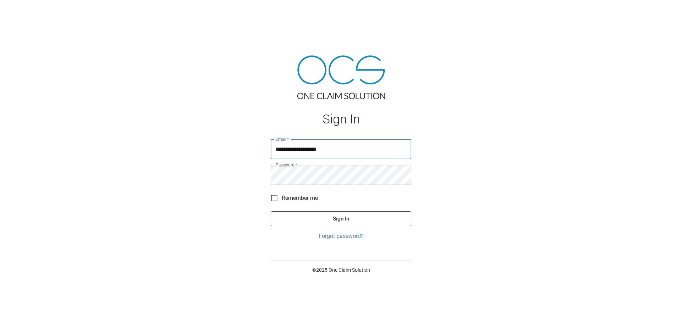 Image resolution: width=682 pixels, height=324 pixels. I want to click on button: Sign In, so click(341, 219).